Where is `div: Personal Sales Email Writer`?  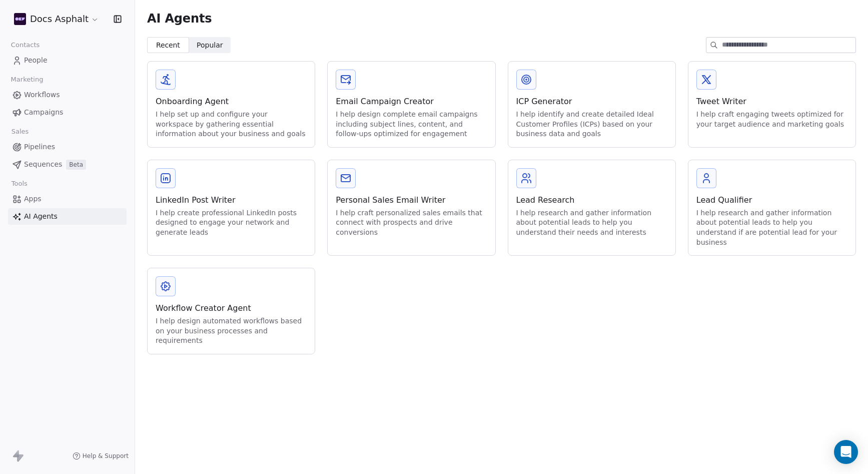 div: Personal Sales Email Writer is located at coordinates (411, 200).